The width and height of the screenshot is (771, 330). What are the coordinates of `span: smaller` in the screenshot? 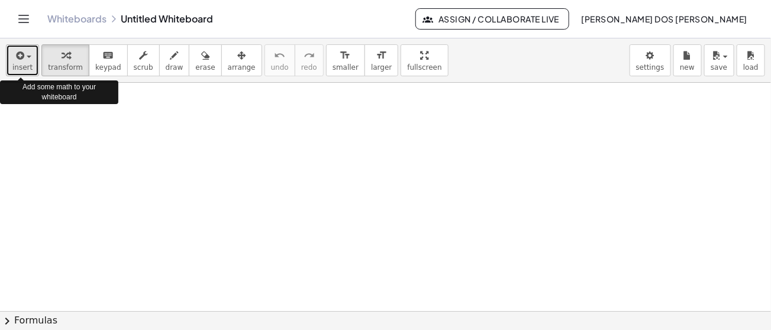 It's located at (346, 67).